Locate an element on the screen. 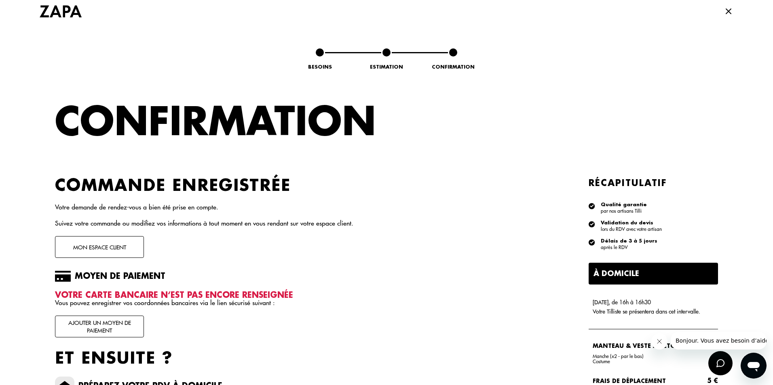 The height and width of the screenshot is (385, 773). p: Votre carte bancaire n‘est pas encore renseignée is located at coordinates (204, 296).